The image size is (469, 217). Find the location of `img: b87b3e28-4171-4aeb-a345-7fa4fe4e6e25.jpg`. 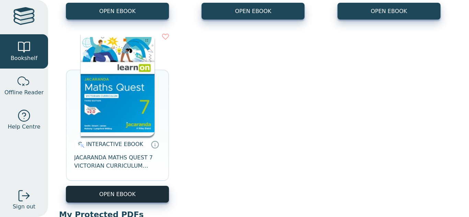

img: b87b3e28-4171-4aeb-a345-7fa4fe4e6e25.jpg is located at coordinates (117, 85).